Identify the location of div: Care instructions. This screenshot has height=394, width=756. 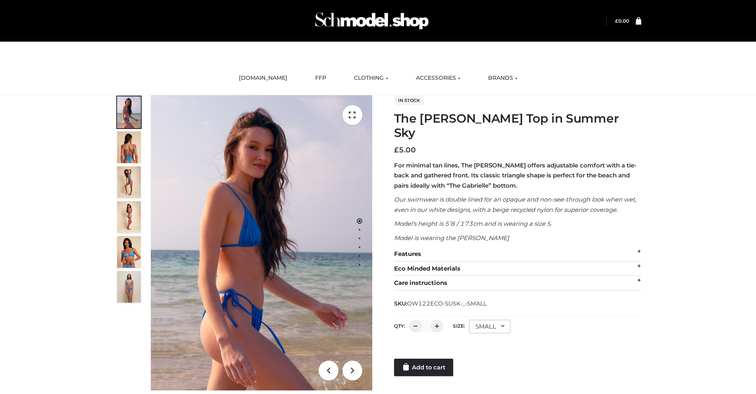
(518, 283).